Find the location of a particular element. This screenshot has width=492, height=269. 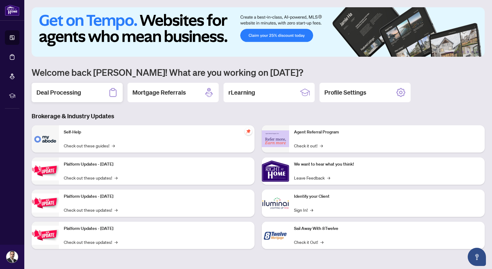

a: Sign In!→ is located at coordinates (303, 210).